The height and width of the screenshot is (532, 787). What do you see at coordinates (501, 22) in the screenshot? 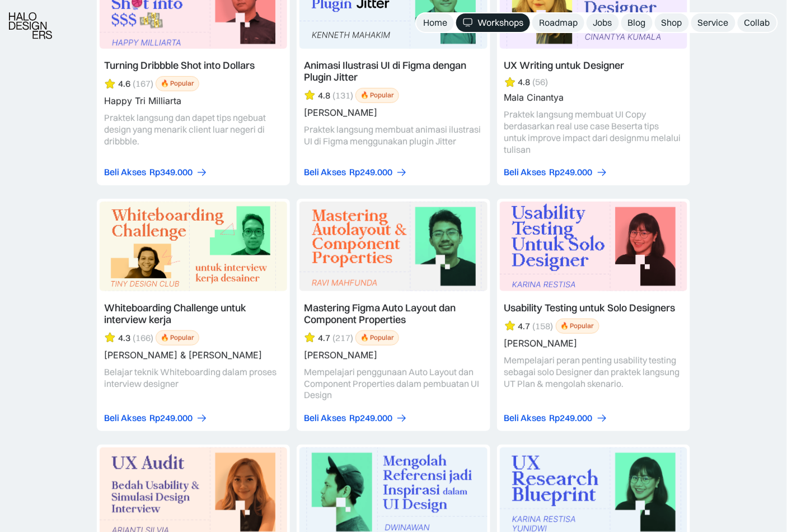
I see `div: Workshops` at bounding box center [501, 22].